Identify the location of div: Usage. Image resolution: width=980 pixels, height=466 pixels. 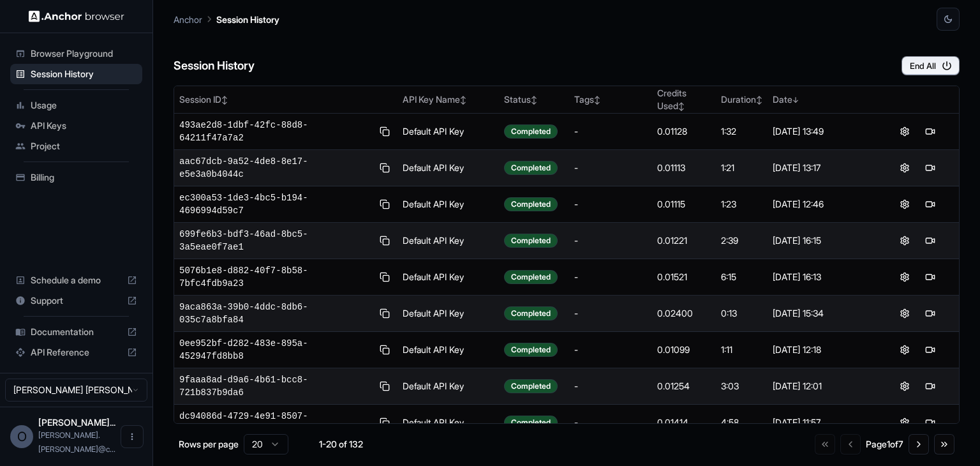
(76, 106).